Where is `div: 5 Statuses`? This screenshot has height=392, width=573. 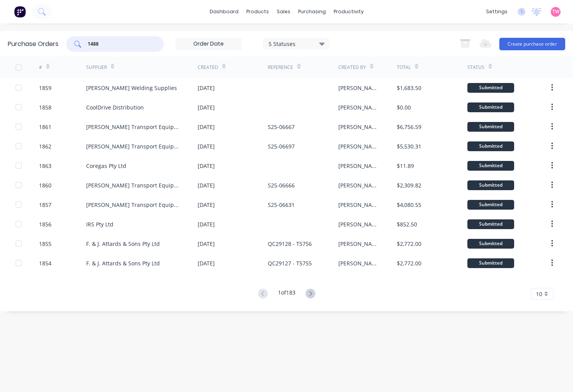
div: 5 Statuses is located at coordinates (296, 43).